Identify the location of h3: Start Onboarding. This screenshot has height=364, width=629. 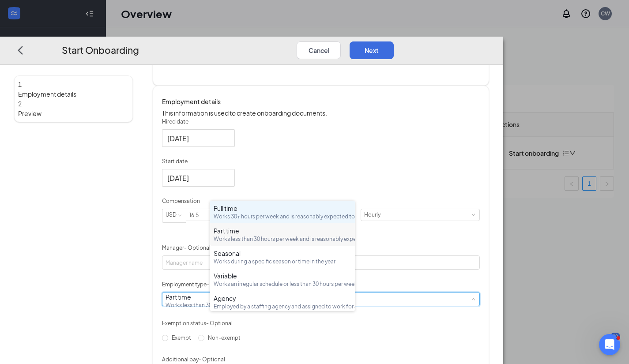
(100, 50).